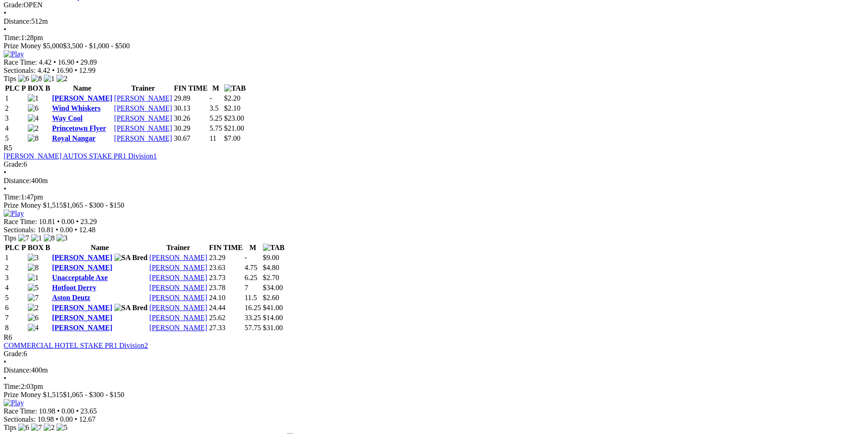  Describe the element at coordinates (191, 99) in the screenshot. I see `td: 29.89` at that location.